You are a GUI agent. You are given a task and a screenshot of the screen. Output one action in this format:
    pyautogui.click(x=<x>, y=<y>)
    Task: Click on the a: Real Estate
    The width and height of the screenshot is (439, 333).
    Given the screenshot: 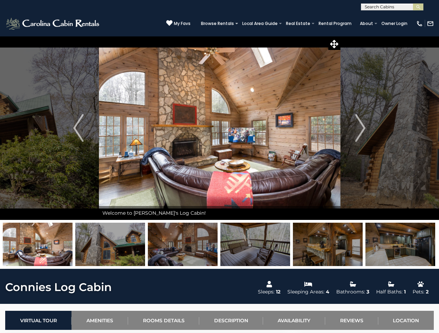 What is the action you would take?
    pyautogui.click(x=298, y=24)
    